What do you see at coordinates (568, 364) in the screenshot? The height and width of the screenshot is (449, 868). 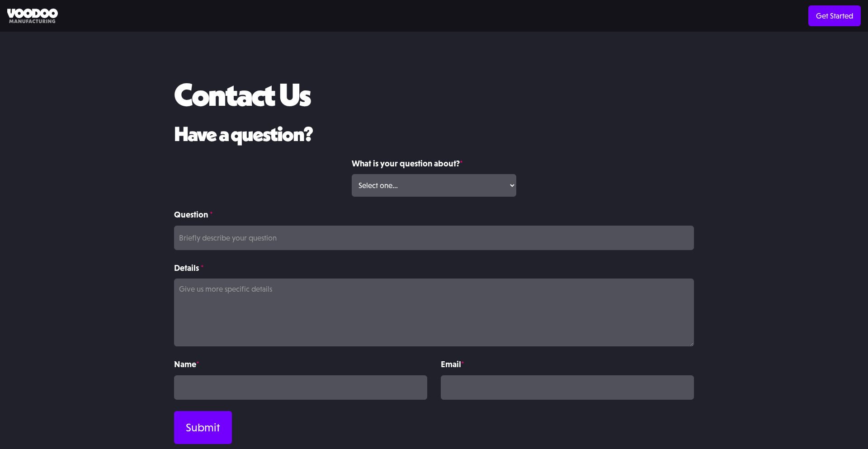 I see `label: Email` at bounding box center [568, 364].